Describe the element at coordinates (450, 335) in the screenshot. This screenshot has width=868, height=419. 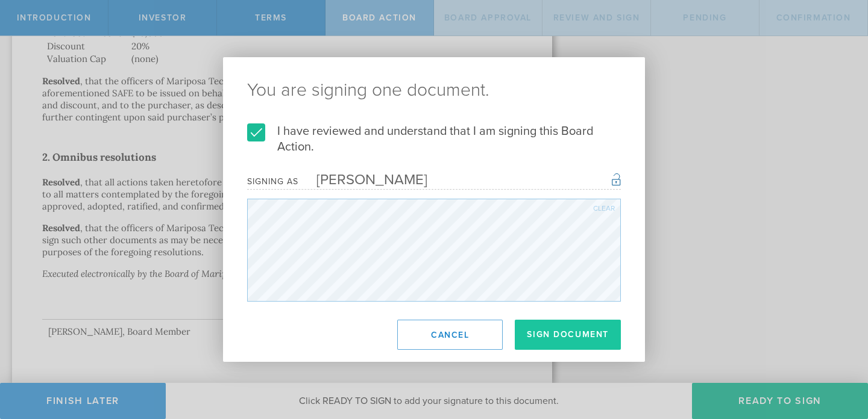
I see `button: Cancel` at that location.